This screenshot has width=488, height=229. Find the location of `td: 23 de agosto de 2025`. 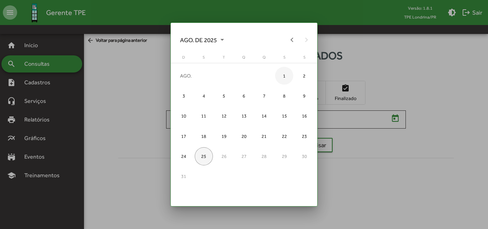

td: 23 de agosto de 2025 is located at coordinates (305, 136).